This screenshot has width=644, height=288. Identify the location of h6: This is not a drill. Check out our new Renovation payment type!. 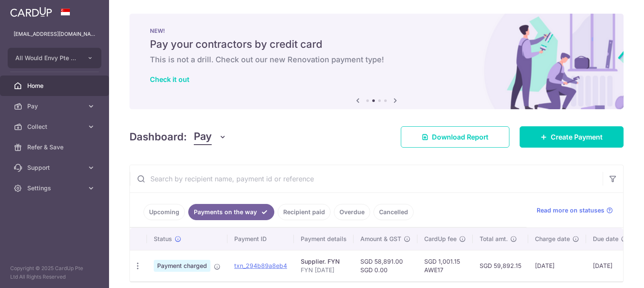
(376, 60).